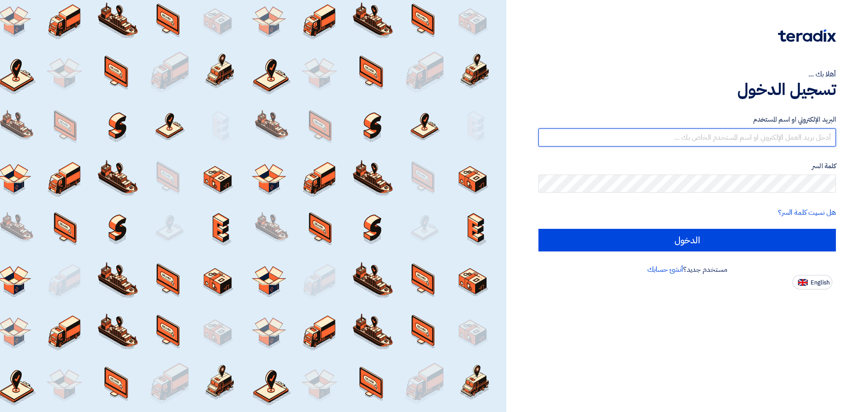 Image resolution: width=868 pixels, height=412 pixels. I want to click on img: en-US.png, so click(803, 282).